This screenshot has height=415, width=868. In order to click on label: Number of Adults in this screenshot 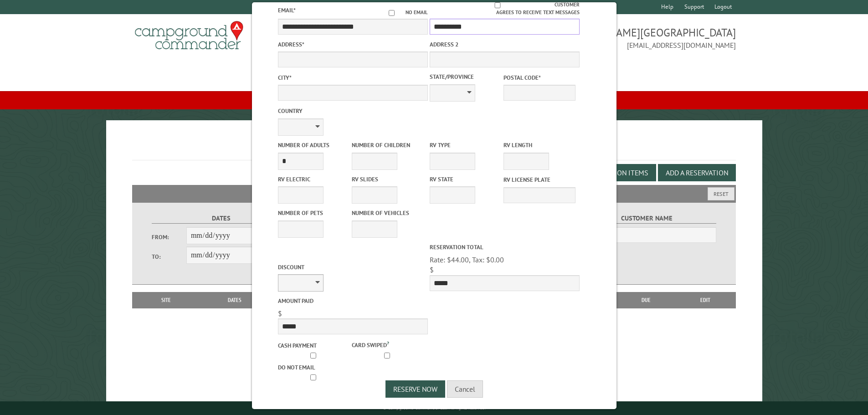, I will do `click(314, 145)`.